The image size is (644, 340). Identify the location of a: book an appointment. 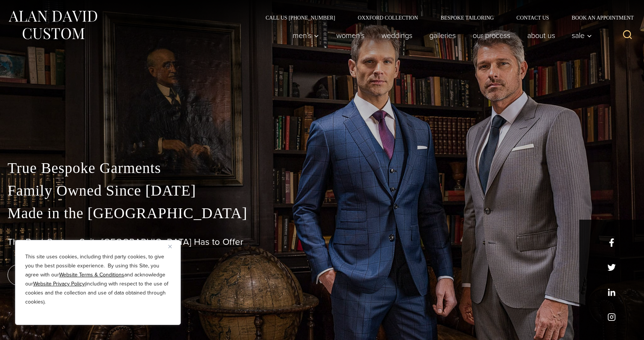
(60, 275).